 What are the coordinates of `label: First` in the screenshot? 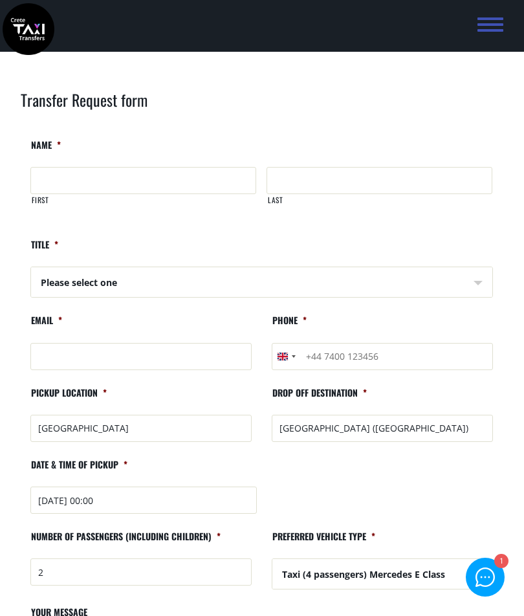 It's located at (144, 205).